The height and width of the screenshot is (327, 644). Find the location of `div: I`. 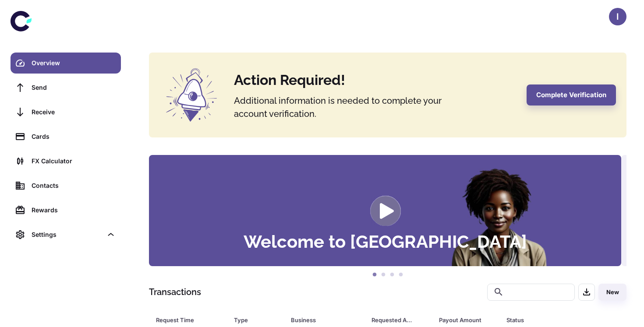

div: I is located at coordinates (618, 16).